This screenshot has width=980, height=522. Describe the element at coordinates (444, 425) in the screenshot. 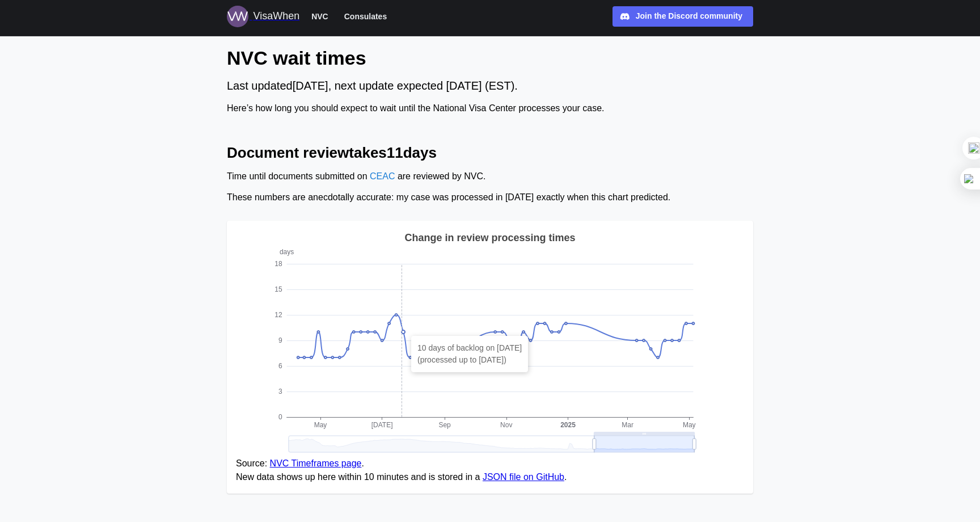

I see `text: Sep` at that location.